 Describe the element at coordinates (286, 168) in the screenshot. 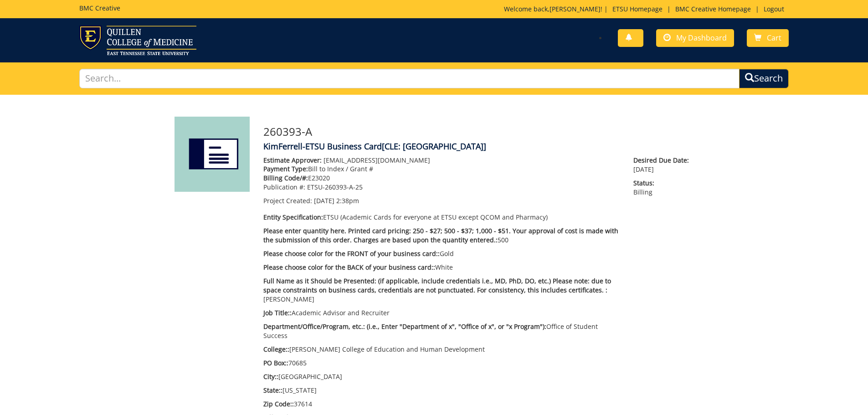

I see `span: Payment Type:` at that location.